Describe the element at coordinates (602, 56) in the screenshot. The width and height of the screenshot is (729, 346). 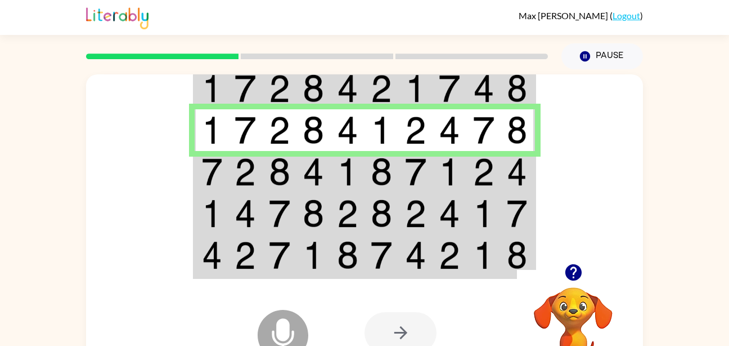
I see `button: Pause` at that location.